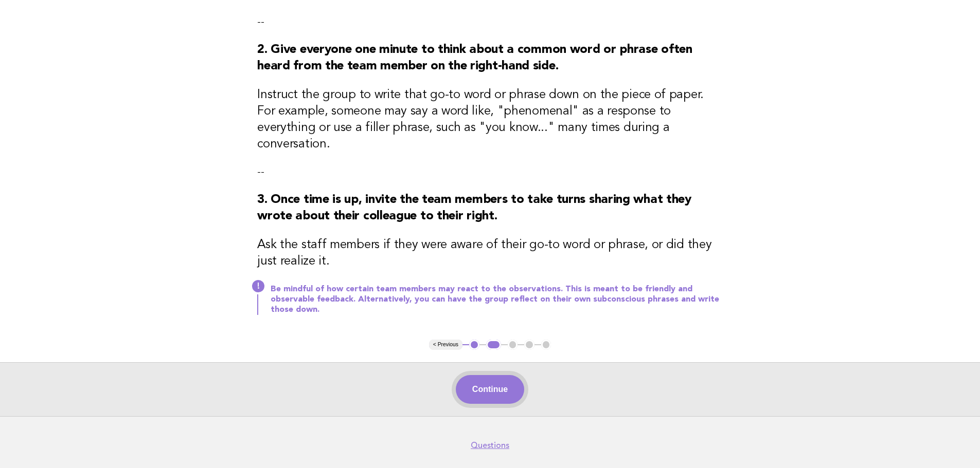 The width and height of the screenshot is (980, 468). I want to click on strong: 3. Once time is up, invite the team members to take turns sharing what they wrote about their col..., so click(474, 208).